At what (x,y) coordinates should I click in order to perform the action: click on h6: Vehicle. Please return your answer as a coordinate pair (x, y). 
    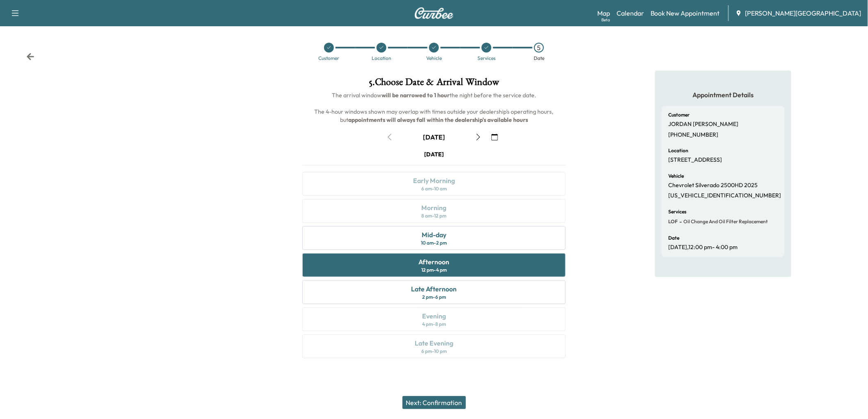
    Looking at the image, I should click on (676, 176).